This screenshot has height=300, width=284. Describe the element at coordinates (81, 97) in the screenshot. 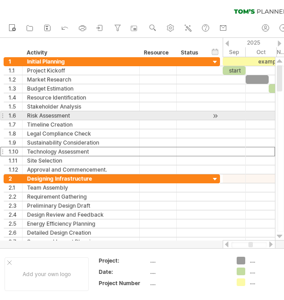

I see `div: Resource Identification` at that location.